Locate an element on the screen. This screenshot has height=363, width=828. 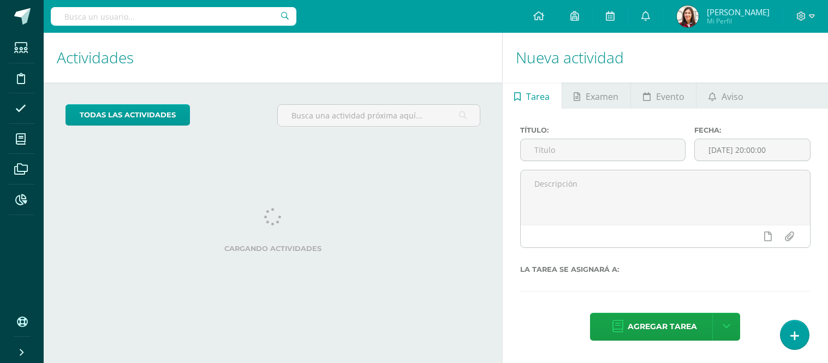
label: La tarea se asignará a: is located at coordinates (665, 269).